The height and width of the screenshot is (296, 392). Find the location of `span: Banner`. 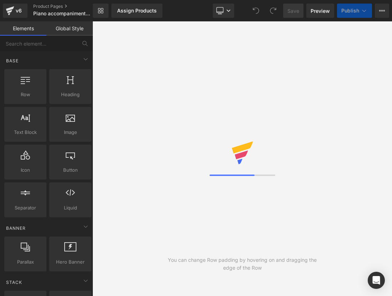

span: Banner is located at coordinates (16, 228).